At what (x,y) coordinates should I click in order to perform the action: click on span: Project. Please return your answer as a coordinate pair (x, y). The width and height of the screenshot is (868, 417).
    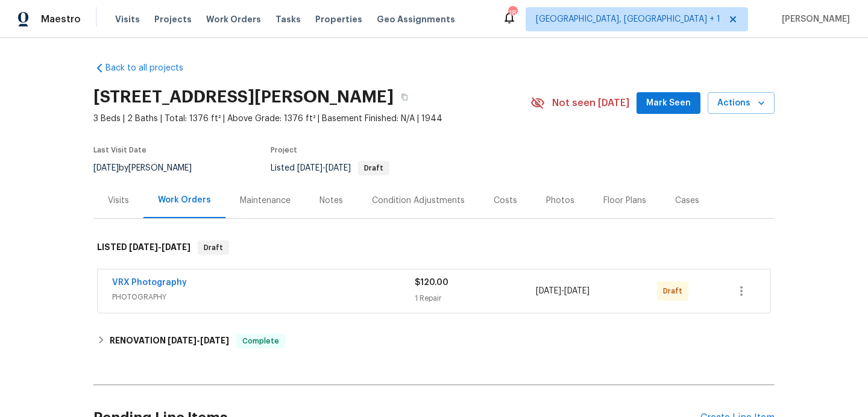
    Looking at the image, I should click on (284, 150).